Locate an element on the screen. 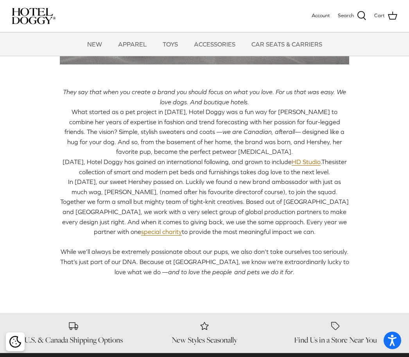 The image size is (409, 357). a: hoteldoggycom is located at coordinates (34, 16).